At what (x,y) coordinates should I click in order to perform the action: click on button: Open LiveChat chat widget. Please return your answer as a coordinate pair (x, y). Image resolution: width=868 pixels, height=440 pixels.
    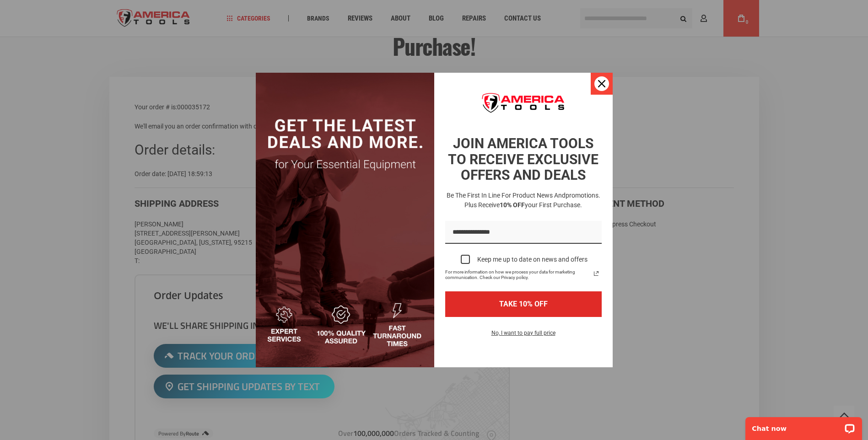
    Looking at the image, I should click on (111, 18).